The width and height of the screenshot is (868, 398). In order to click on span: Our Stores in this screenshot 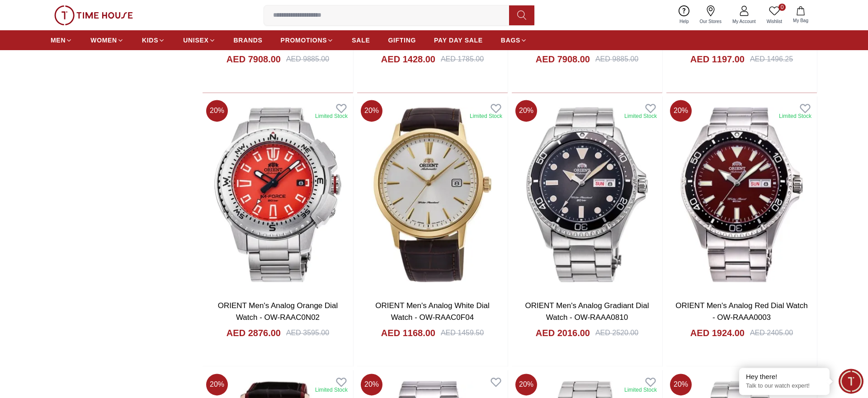, I will do `click(711, 21)`.